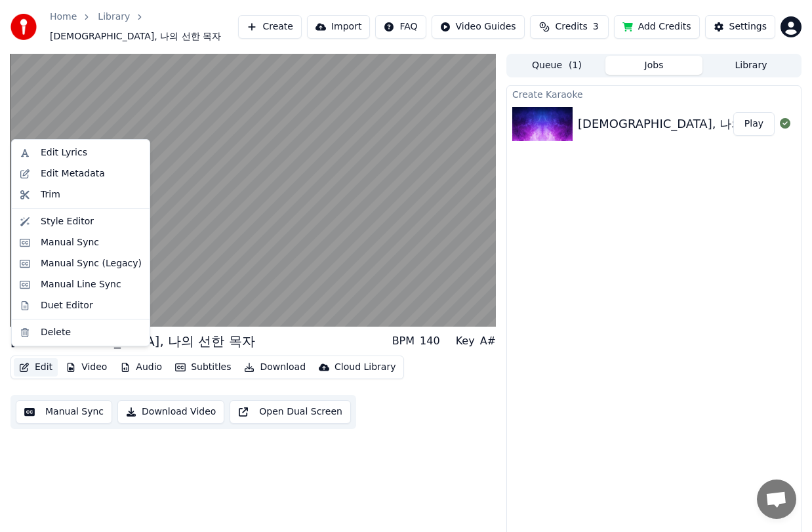  What do you see at coordinates (488, 341) in the screenshot?
I see `div: A#` at bounding box center [488, 341].